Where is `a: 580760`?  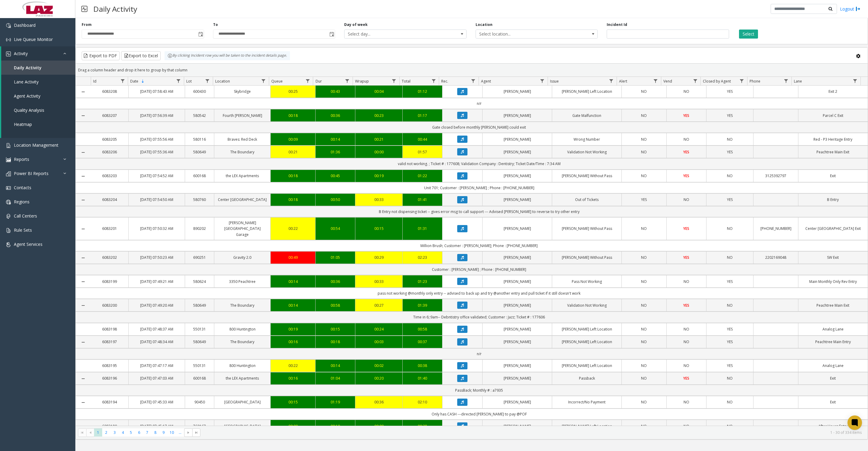
a: 580760 is located at coordinates (200, 200).